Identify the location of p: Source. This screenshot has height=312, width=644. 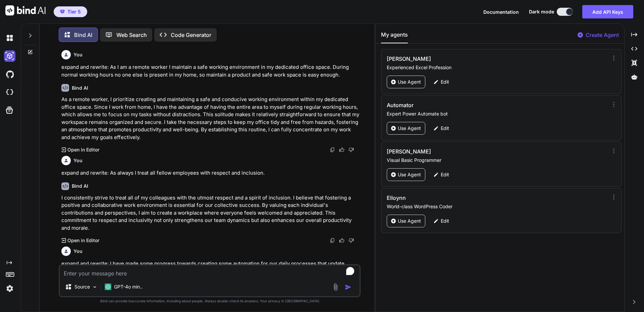
(82, 286).